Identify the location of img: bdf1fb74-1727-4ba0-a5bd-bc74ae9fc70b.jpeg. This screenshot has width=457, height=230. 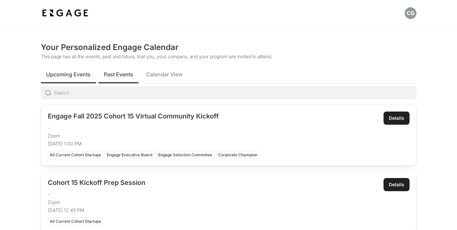
(65, 13).